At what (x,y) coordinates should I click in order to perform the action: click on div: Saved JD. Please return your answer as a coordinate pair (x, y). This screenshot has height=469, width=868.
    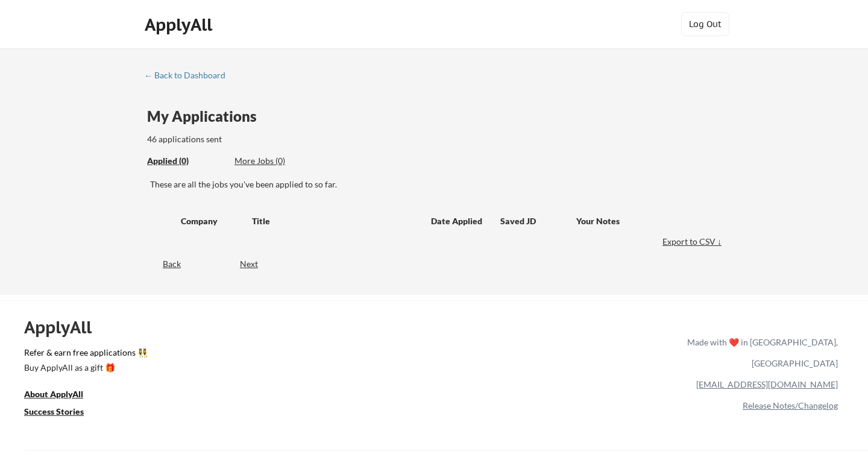
    Looking at the image, I should click on (538, 221).